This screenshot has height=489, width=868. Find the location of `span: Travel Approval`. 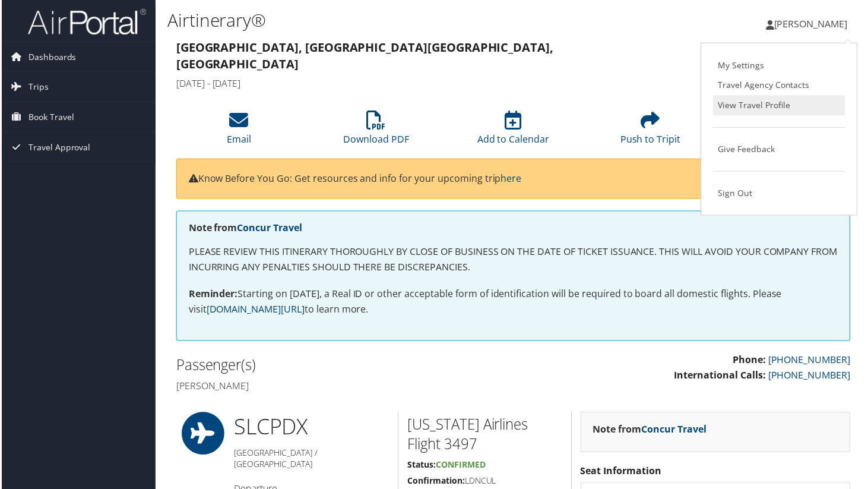

span: Travel Approval is located at coordinates (58, 148).